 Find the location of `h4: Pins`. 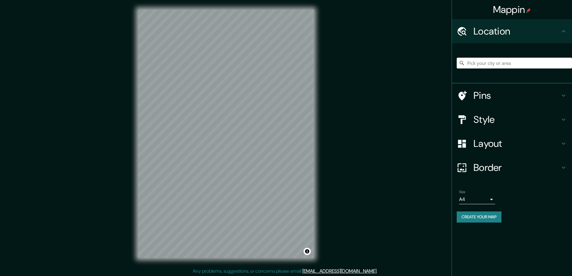

h4: Pins is located at coordinates (516, 95).